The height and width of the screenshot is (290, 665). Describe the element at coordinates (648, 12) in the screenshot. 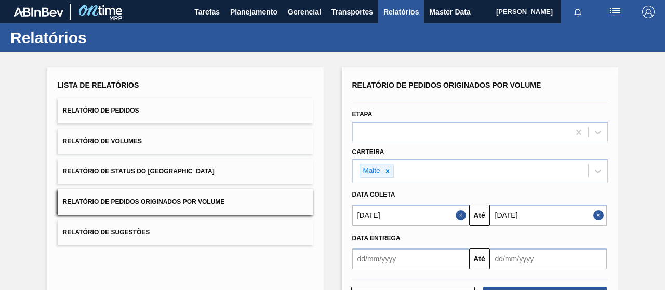

I see `img: Logout` at that location.